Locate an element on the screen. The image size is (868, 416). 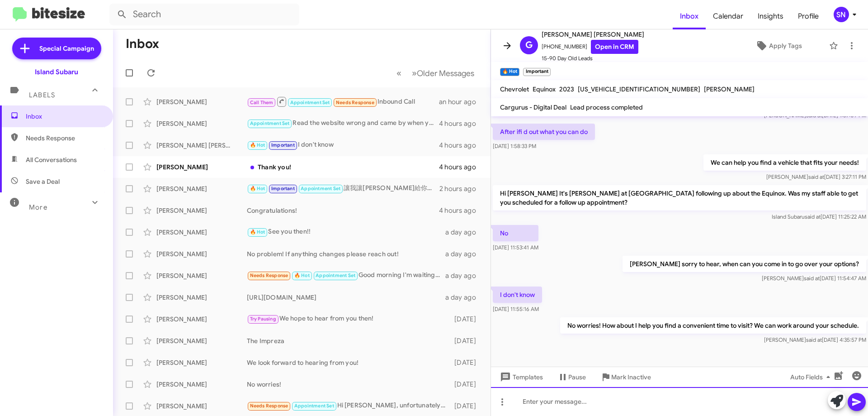
p: After ifi d out what you can do is located at coordinates (544, 132).